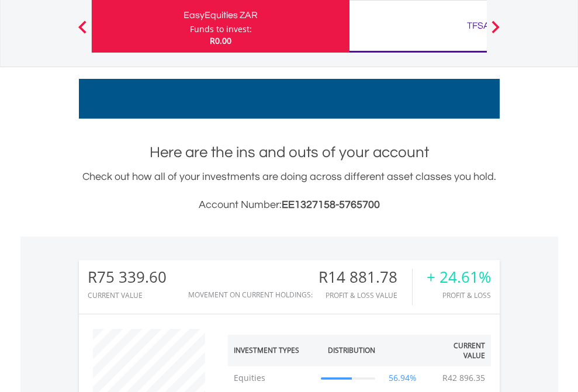 This screenshot has width=578, height=392. I want to click on td: 56.94%, so click(402, 378).